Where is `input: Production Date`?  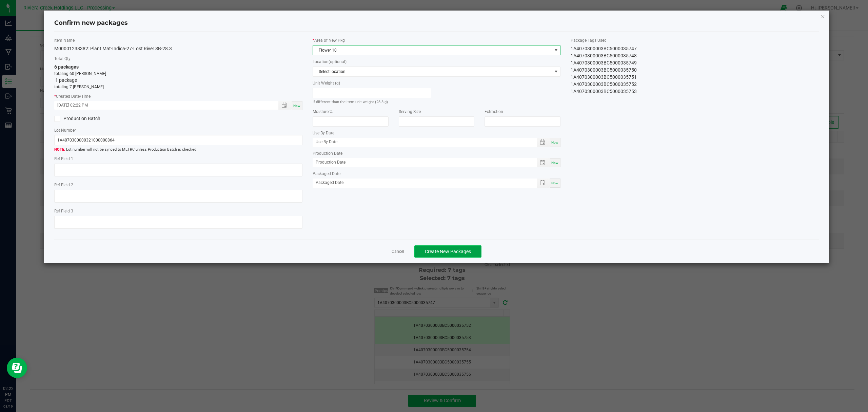 input: Production Date is located at coordinates (421, 162).